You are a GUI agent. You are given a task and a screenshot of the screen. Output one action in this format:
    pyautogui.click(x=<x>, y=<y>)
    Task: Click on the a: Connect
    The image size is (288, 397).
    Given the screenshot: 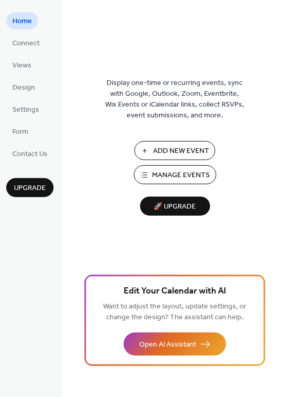 What is the action you would take?
    pyautogui.click(x=26, y=43)
    